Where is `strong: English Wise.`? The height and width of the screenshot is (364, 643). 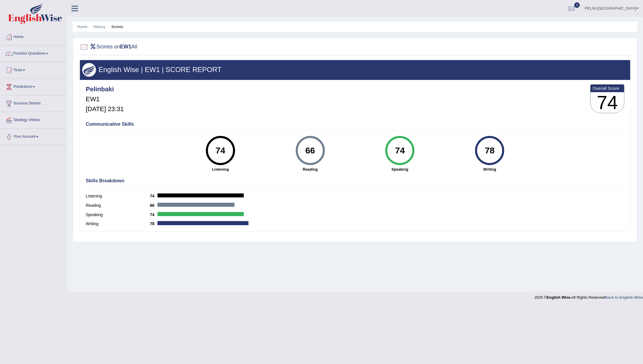 strong: English Wise. is located at coordinates (559, 297).